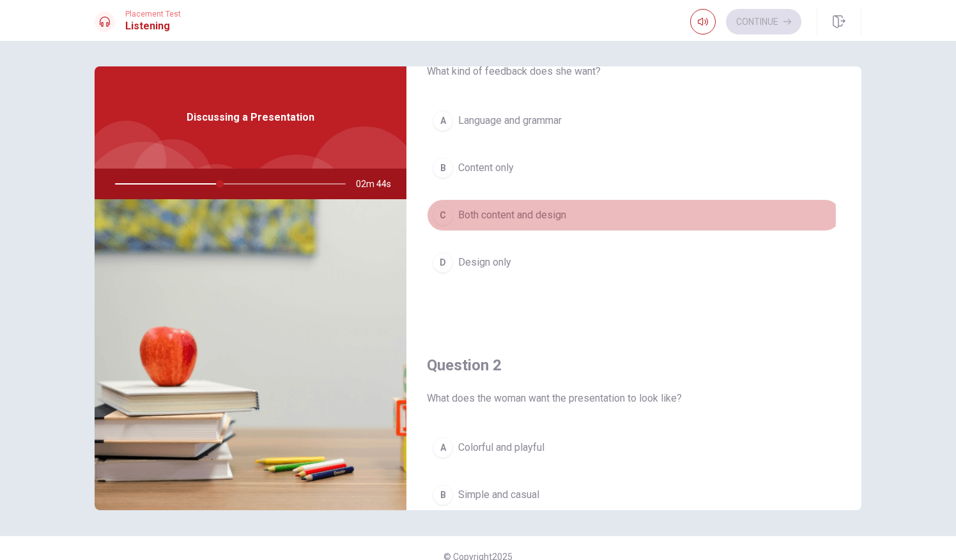 This screenshot has width=956, height=560. Describe the element at coordinates (485, 168) in the screenshot. I see `span: Content only` at that location.